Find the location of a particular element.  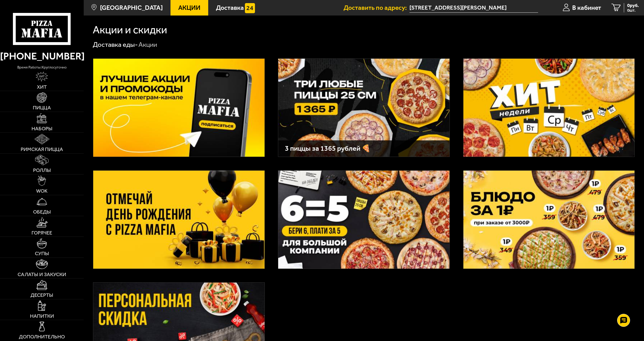

span: Десерты is located at coordinates (42, 295).